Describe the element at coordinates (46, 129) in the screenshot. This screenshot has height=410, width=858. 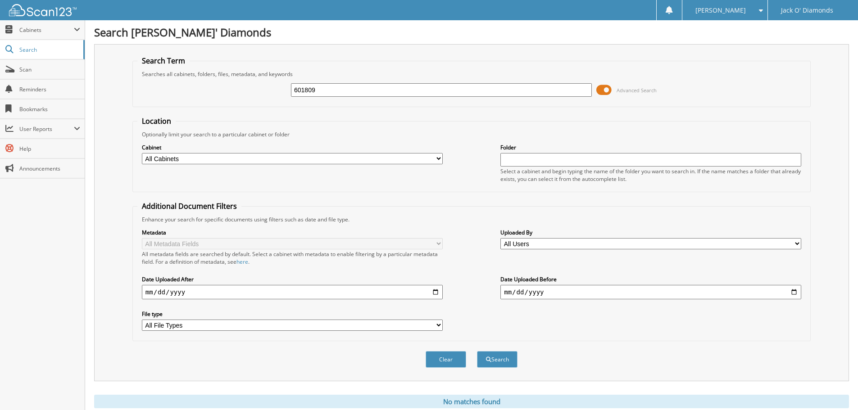
I see `span: User Reports` at that location.